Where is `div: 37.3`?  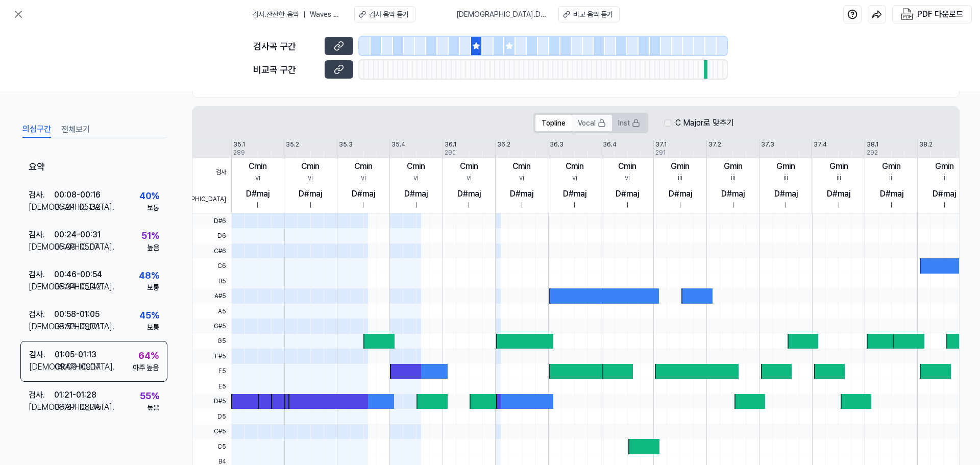
div: 37.3 is located at coordinates (767, 145).